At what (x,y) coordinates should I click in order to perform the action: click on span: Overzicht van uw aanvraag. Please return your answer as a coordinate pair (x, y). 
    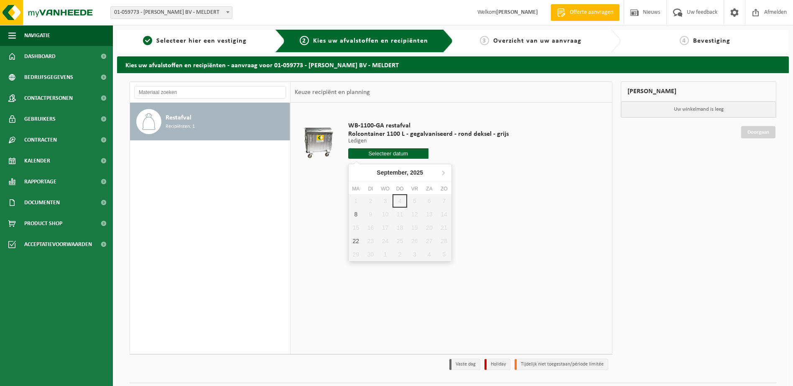
    Looking at the image, I should click on (537, 41).